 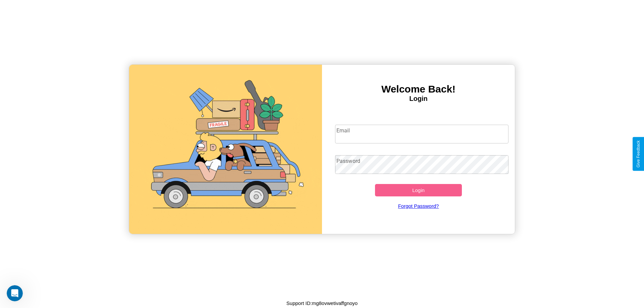 I want to click on h4: Login, so click(x=418, y=99).